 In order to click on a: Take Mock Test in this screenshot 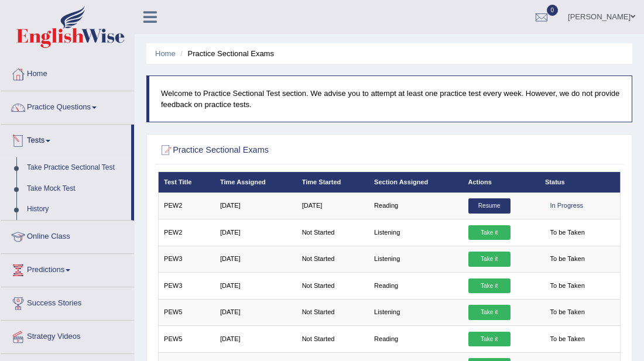, I will do `click(76, 189)`.